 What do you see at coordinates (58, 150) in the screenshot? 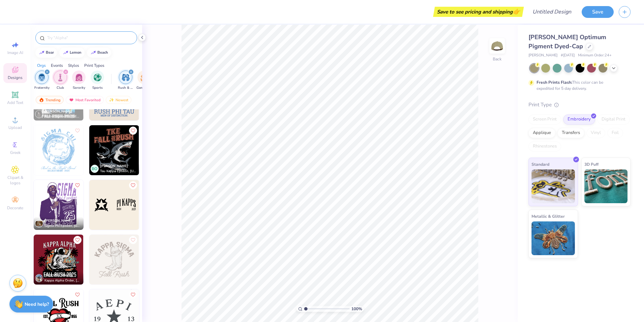
I see `img: 3df4eed9-4a29-4632-af59-a4f32e1c71ae` at bounding box center [58, 150].